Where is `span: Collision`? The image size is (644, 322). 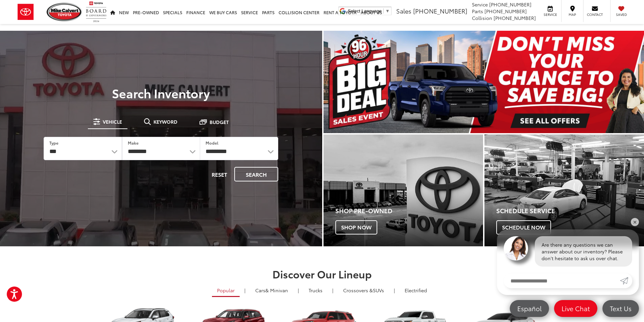 span: Collision is located at coordinates (482, 18).